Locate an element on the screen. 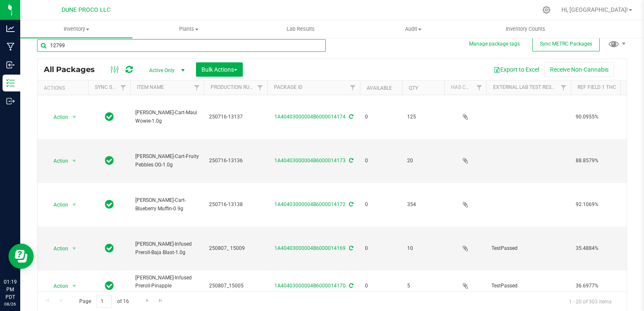  span: 354 is located at coordinates (423, 204).